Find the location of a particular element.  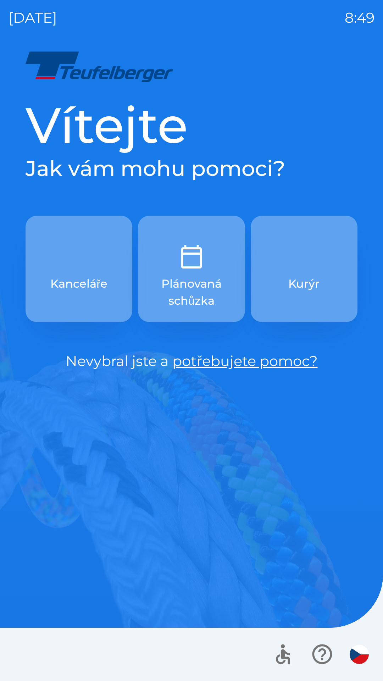

p: Kanceláře is located at coordinates (79, 284).